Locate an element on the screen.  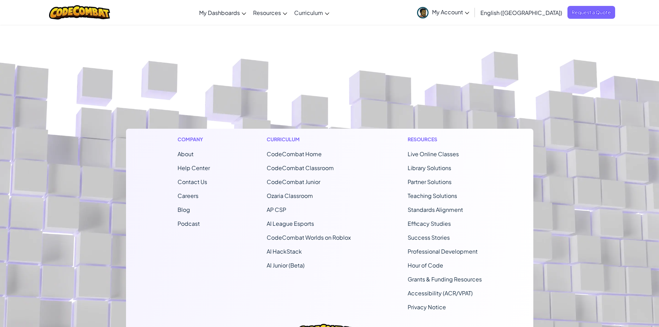
a: Podcast is located at coordinates (189, 224).